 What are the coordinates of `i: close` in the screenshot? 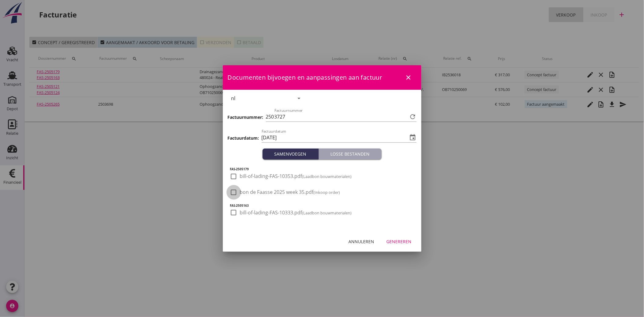 It's located at (409, 77).